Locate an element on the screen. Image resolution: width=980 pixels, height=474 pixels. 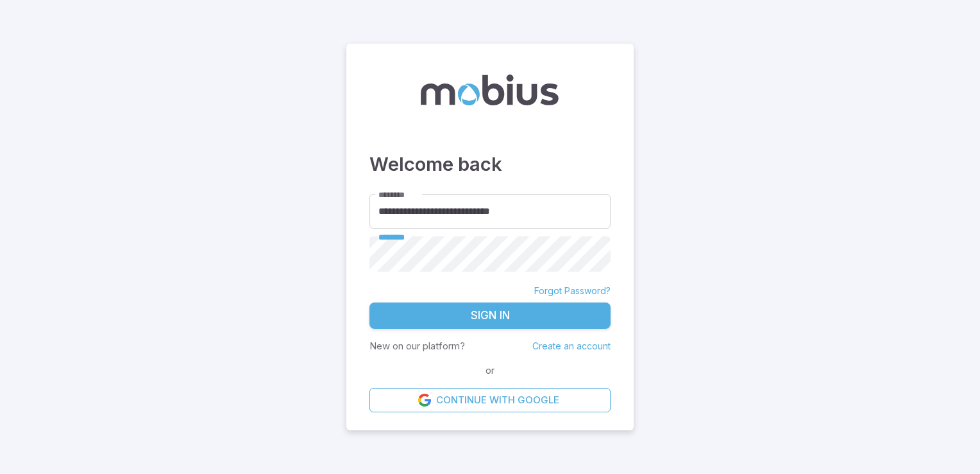
span: or is located at coordinates (490, 370).